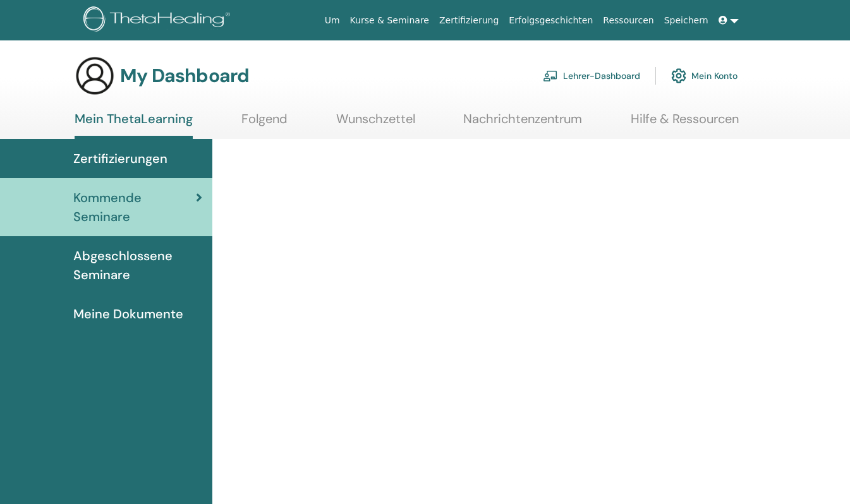 This screenshot has height=504, width=850. Describe the element at coordinates (523, 123) in the screenshot. I see `a: Nachrichtenzentrum` at that location.